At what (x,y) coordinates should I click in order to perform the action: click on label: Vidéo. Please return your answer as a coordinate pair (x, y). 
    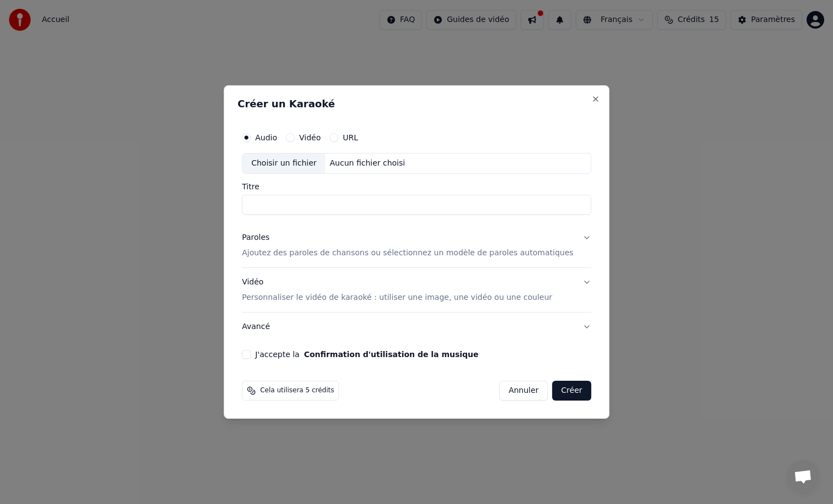
    Looking at the image, I should click on (310, 138).